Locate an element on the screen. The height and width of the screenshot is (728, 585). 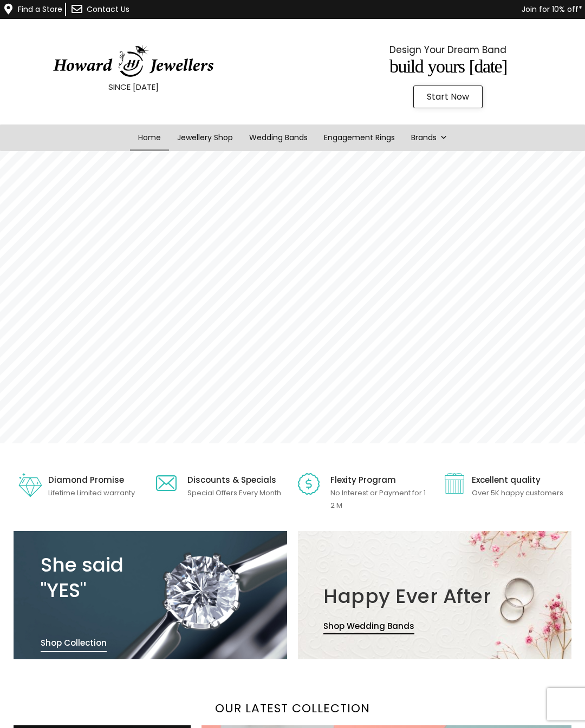
h2: Our Latest Collection is located at coordinates (292, 708).